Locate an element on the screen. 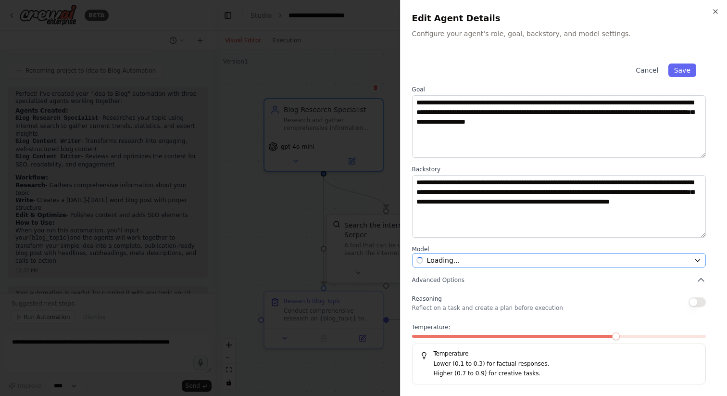  p: Reflect on a task and create a plan before execution is located at coordinates (488, 308).